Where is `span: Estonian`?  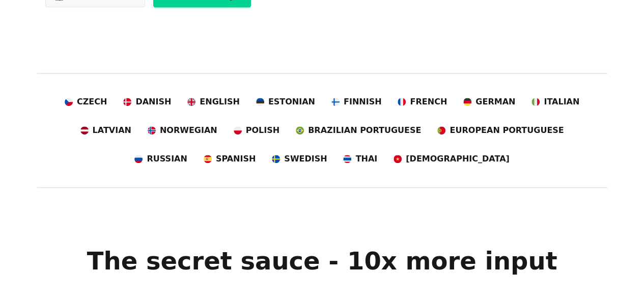 span: Estonian is located at coordinates (291, 102).